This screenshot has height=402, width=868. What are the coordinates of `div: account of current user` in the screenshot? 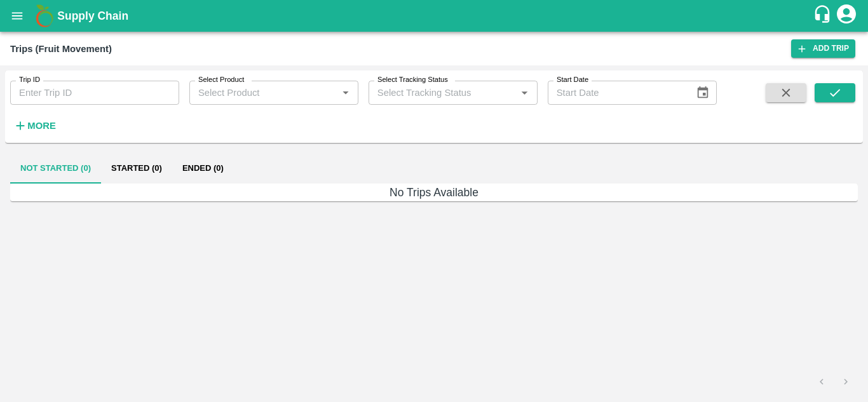 It's located at (846, 16).